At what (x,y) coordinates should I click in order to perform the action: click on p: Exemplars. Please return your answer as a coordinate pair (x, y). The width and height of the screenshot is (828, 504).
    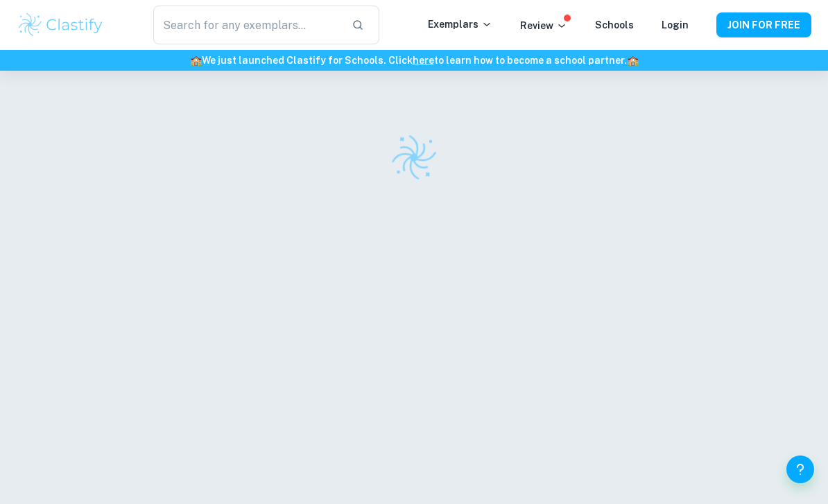
    Looking at the image, I should click on (459, 25).